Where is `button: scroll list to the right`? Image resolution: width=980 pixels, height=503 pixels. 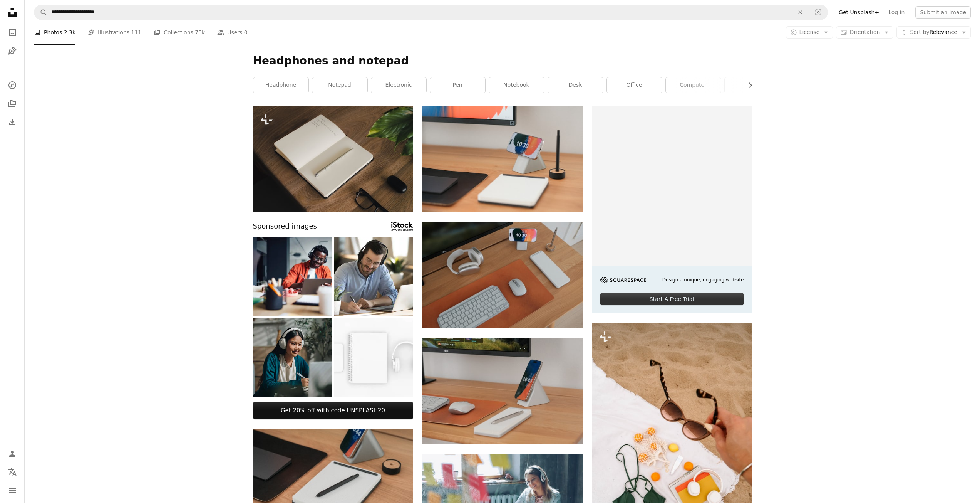 button: scroll list to the right is located at coordinates (748, 85).